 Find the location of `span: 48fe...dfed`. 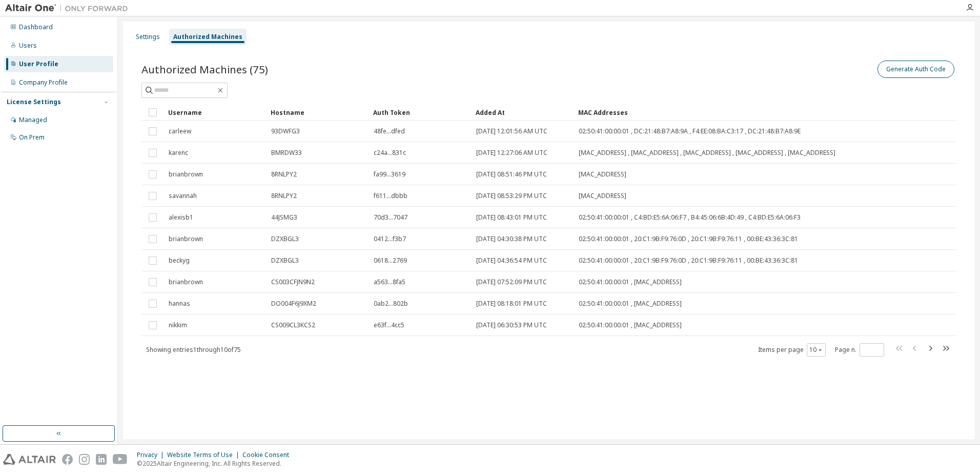

span: 48fe...dfed is located at coordinates (389, 131).